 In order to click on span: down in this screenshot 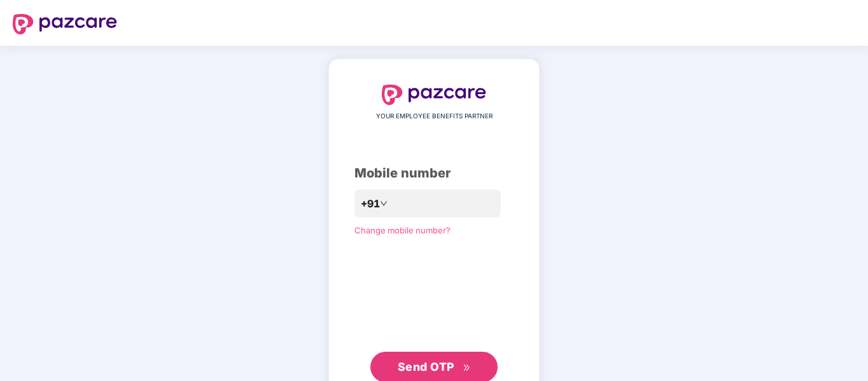, I will do `click(384, 204)`.